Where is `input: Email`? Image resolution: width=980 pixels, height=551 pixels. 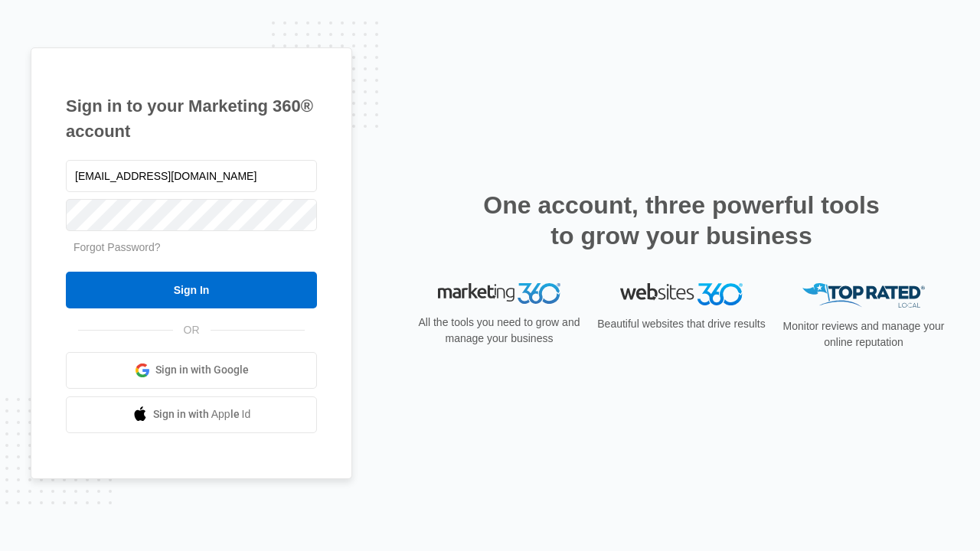
input: Email is located at coordinates (191, 176).